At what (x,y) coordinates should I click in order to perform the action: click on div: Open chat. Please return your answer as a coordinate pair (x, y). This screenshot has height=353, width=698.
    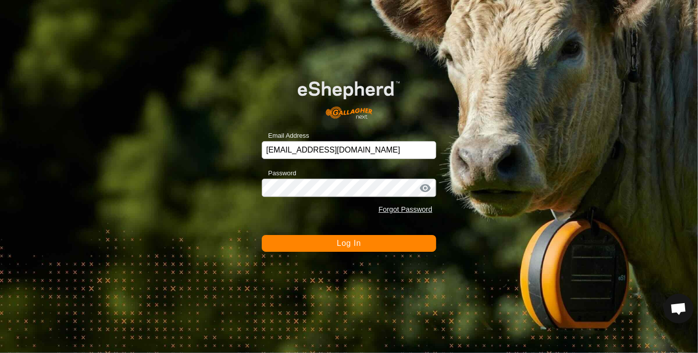
    Looking at the image, I should click on (679, 309).